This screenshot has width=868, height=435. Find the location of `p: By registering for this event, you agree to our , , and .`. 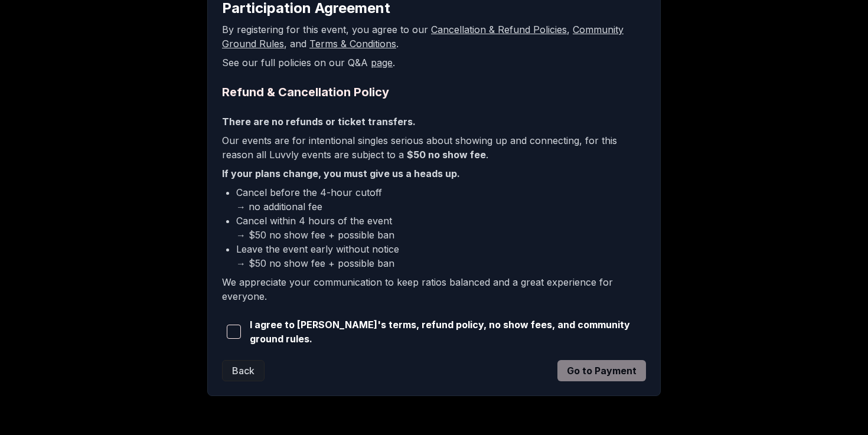

p: By registering for this event, you agree to our , , and . is located at coordinates (434, 37).